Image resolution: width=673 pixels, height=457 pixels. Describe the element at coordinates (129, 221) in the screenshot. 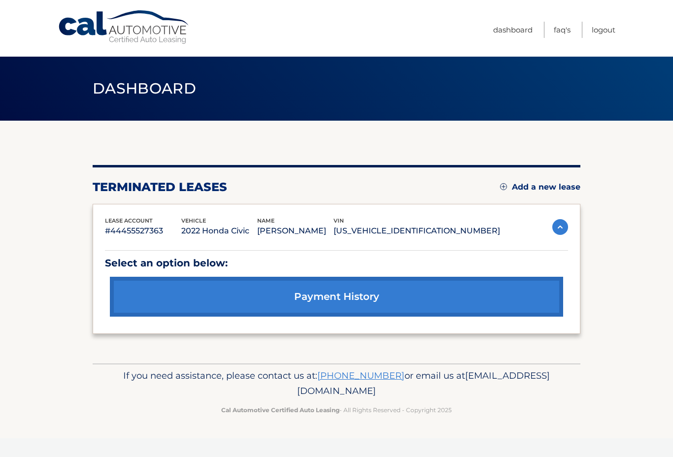

I see `span: lease account` at that location.